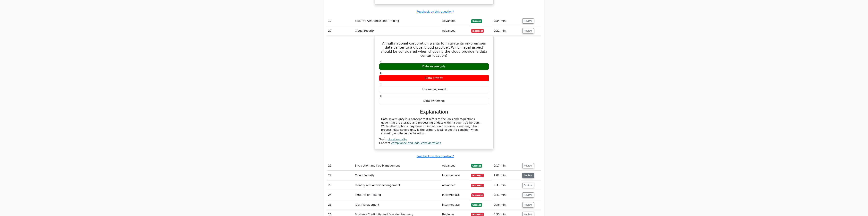 Image resolution: width=868 pixels, height=216 pixels. I want to click on a: compliance and legal considerations, so click(416, 143).